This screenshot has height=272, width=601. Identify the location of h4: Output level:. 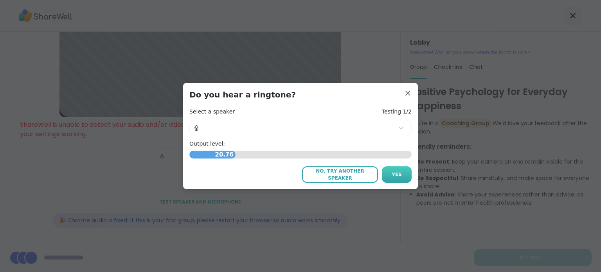
(301, 144).